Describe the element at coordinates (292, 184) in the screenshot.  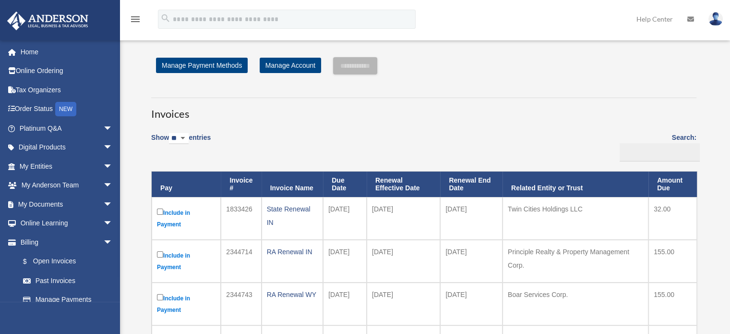
I see `th: Invoice Name: activate to sort column ascending` at that location.